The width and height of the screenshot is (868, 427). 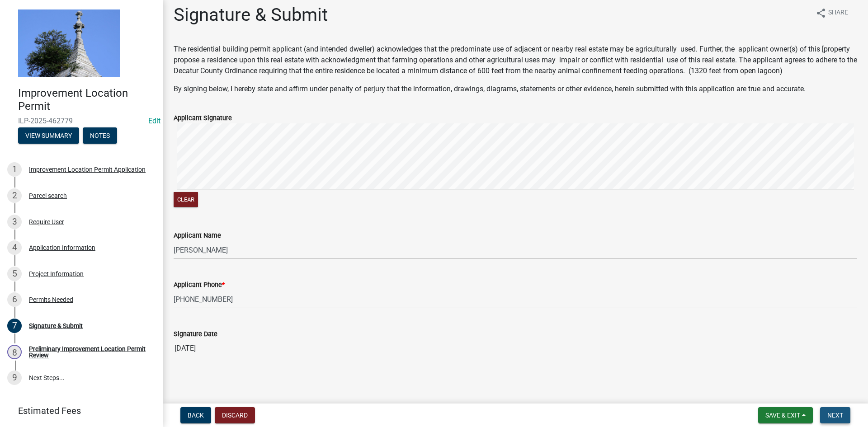 What do you see at coordinates (186, 199) in the screenshot?
I see `button: Clear` at bounding box center [186, 199].